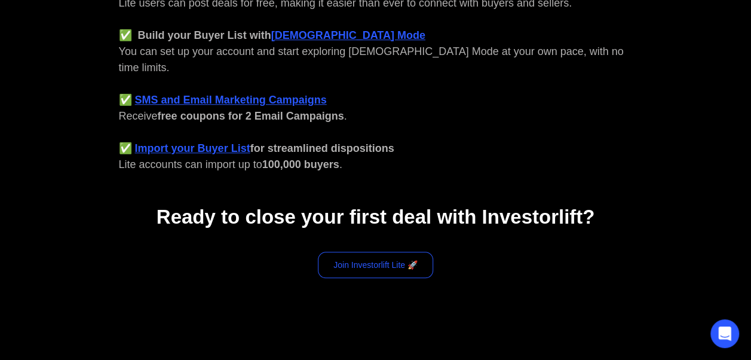 The width and height of the screenshot is (751, 360). Describe the element at coordinates (301, 164) in the screenshot. I see `strong: 100,000 buyers` at that location.